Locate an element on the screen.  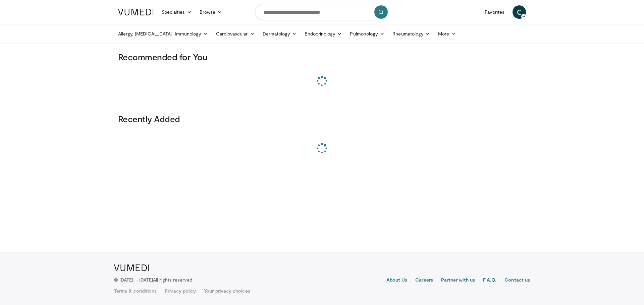
a: Careers is located at coordinates (424, 281).